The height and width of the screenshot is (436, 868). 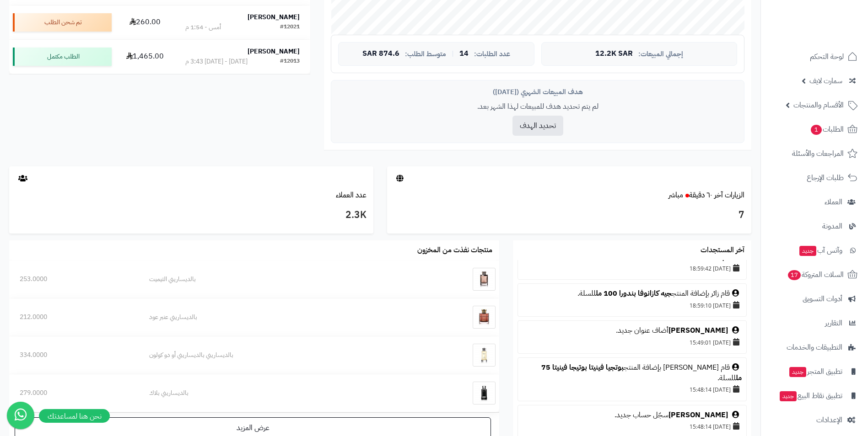 What do you see at coordinates (661, 54) in the screenshot?
I see `span: إجمالي المبيعات:` at bounding box center [661, 54].